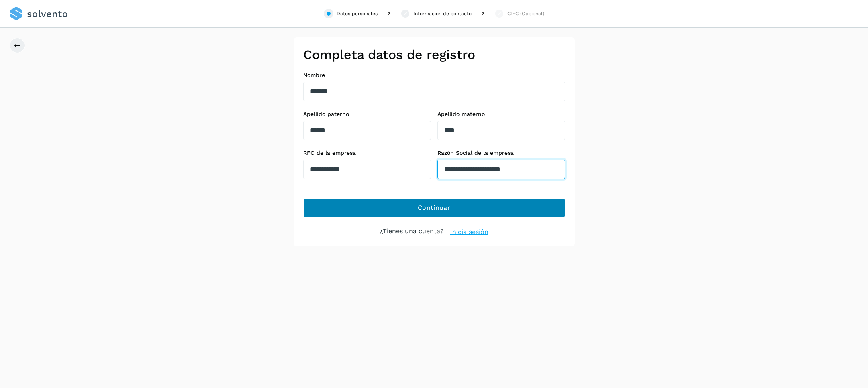  What do you see at coordinates (434, 207) in the screenshot?
I see `span: Continuar` at bounding box center [434, 207].